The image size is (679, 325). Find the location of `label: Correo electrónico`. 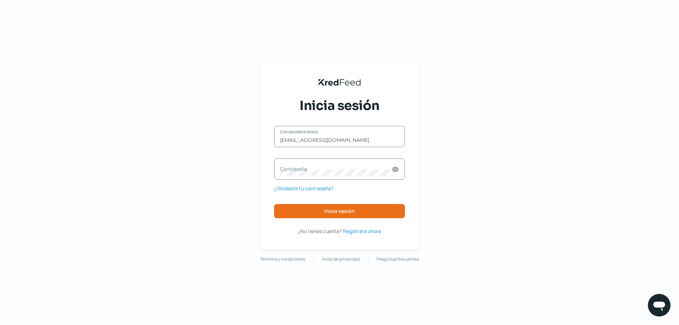

label: Correo electrónico is located at coordinates (336, 132).